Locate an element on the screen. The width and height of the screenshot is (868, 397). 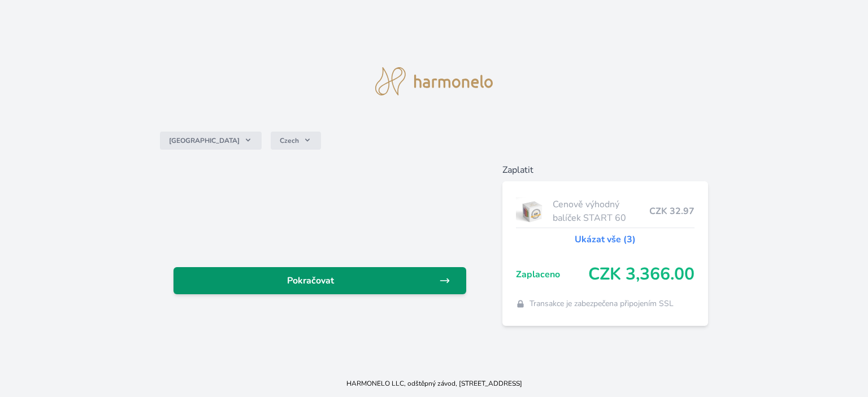
span: CZK 3,366.00 is located at coordinates (642, 275).